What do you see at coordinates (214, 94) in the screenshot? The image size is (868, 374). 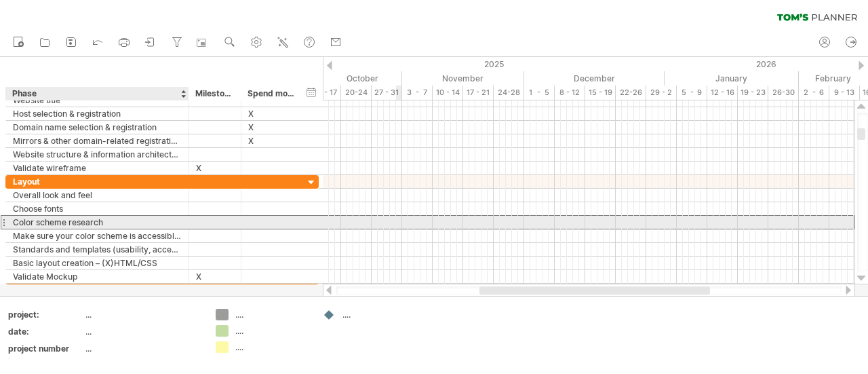 I see `div: Milestone` at bounding box center [214, 94].